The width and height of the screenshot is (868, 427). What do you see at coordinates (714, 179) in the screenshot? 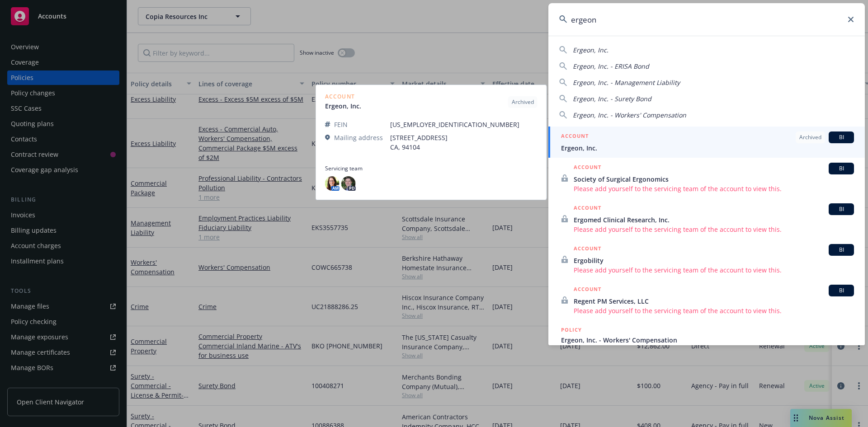
I see `span: Society of Surgical Ergonomics` at bounding box center [714, 179].